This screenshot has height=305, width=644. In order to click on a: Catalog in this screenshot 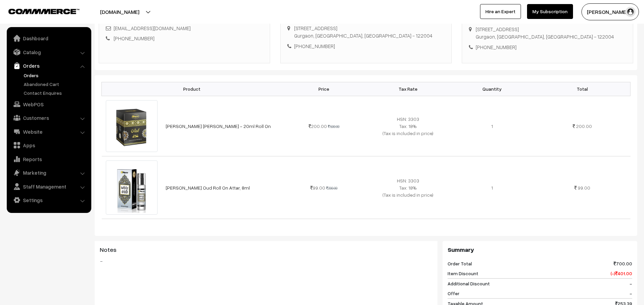, I will do `click(49, 52)`.